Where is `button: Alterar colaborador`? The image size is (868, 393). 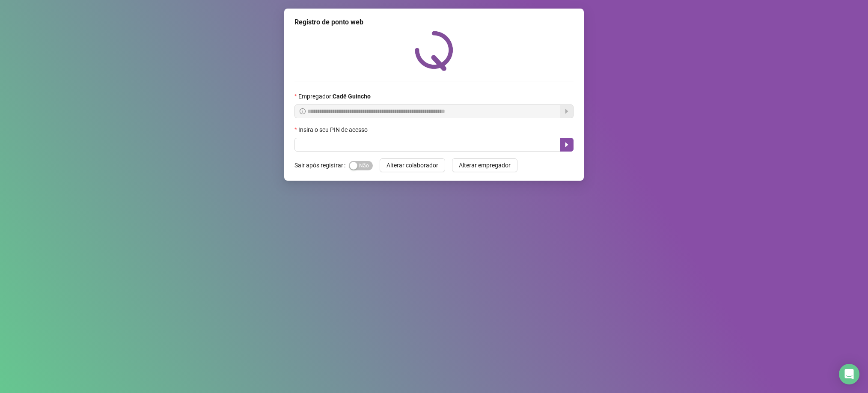 button: Alterar colaborador is located at coordinates (412, 165).